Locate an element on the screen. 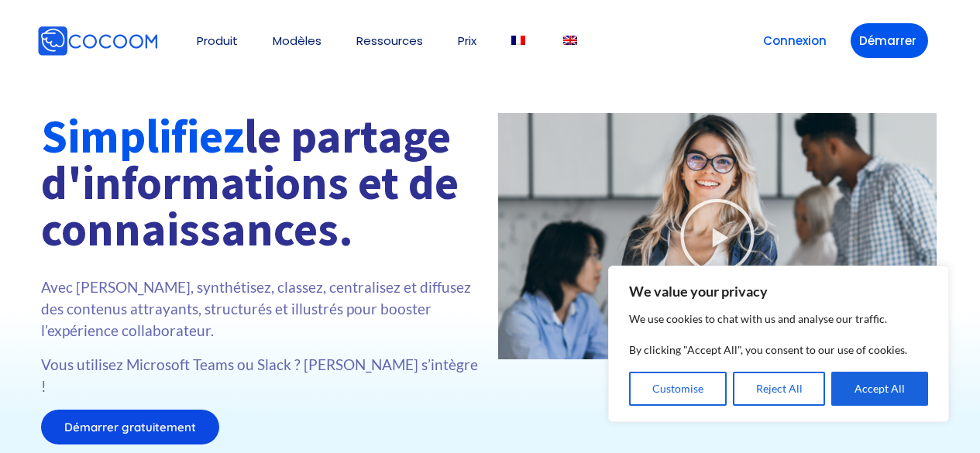 This screenshot has height=453, width=980. img: Français is located at coordinates (519, 40).